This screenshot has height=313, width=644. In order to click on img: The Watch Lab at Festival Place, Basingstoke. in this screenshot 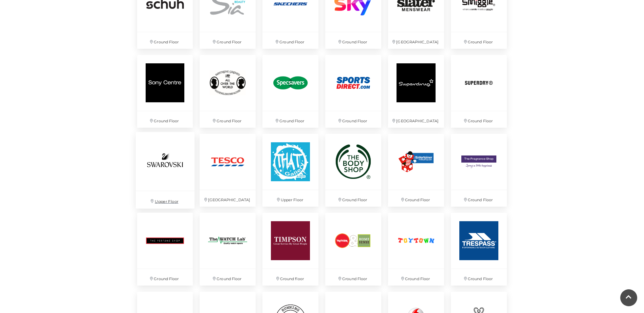, I will do `click(228, 240)`.